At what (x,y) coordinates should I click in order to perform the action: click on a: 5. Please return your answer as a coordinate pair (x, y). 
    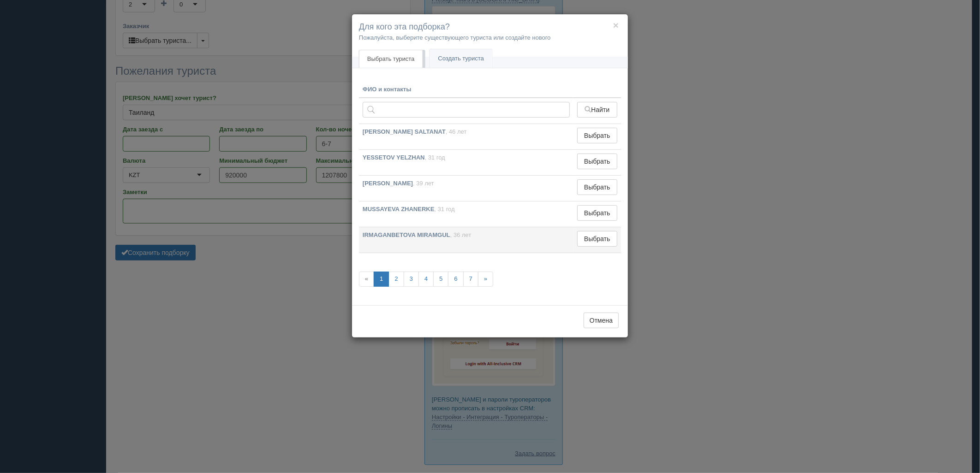
    Looking at the image, I should click on (441, 279).